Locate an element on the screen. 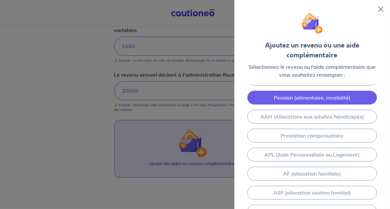 Image resolution: width=390 pixels, height=209 pixels. a: APL (Aide Personnalisée au Logement) is located at coordinates (312, 154).